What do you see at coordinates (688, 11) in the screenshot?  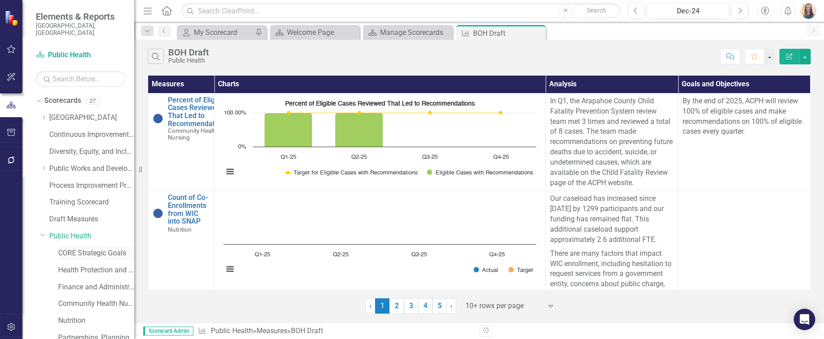 I see `button: Dec-24` at bounding box center [688, 11].